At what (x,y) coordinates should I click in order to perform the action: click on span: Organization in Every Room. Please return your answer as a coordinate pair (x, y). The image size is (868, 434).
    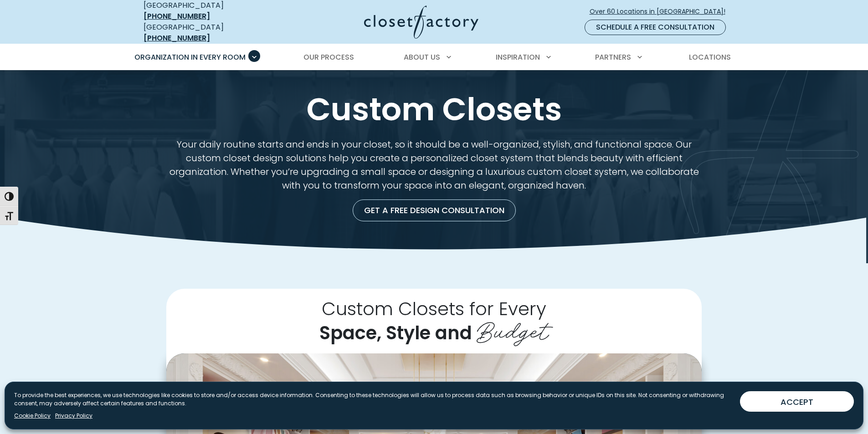
    Looking at the image, I should click on (190, 57).